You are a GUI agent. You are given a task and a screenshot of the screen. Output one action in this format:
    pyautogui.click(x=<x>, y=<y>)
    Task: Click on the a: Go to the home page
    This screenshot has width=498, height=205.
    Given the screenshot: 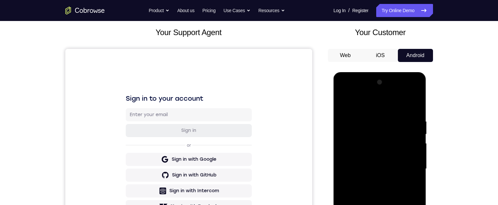 What is the action you would take?
    pyautogui.click(x=85, y=11)
    